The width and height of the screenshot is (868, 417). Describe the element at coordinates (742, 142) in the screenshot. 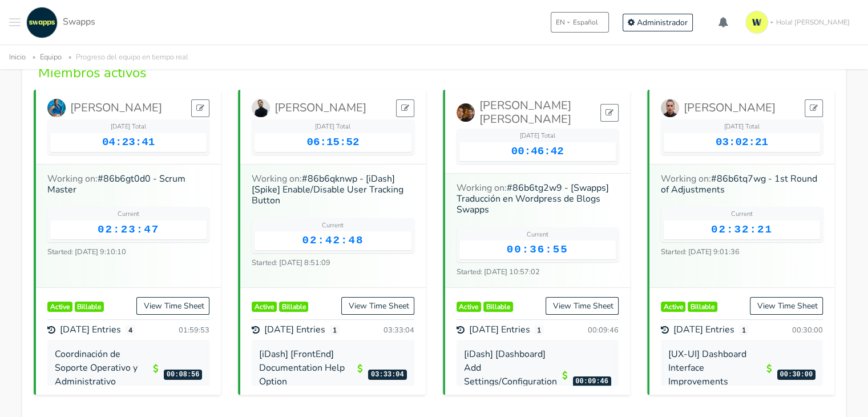

I see `span: 03:02:21` at that location.